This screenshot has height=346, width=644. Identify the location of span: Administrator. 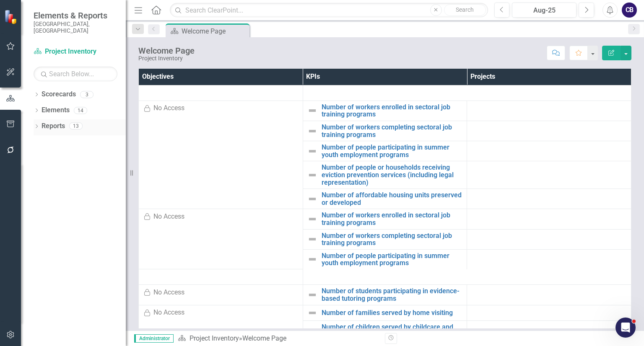
(154, 338).